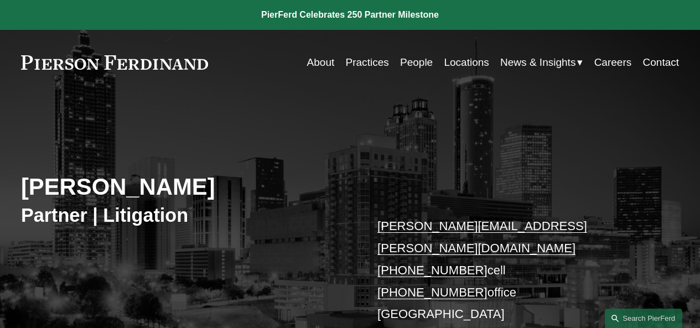 This screenshot has height=328, width=700. What do you see at coordinates (416, 62) in the screenshot?
I see `a: People` at bounding box center [416, 62].